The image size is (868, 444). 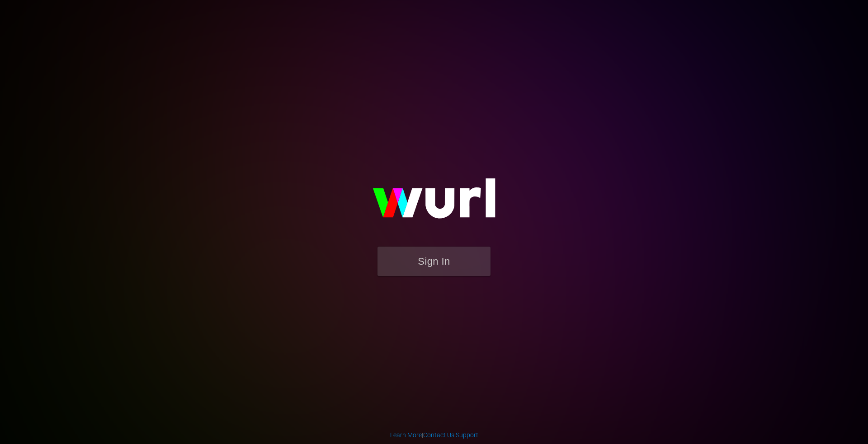 What do you see at coordinates (434, 203) in the screenshot?
I see `img: wurl-logo-on-black-223613ac3d8ba8fe6dc639794a292ebdb59501304c7dfd60c99c58986ef67473.svg` at bounding box center [434, 203].